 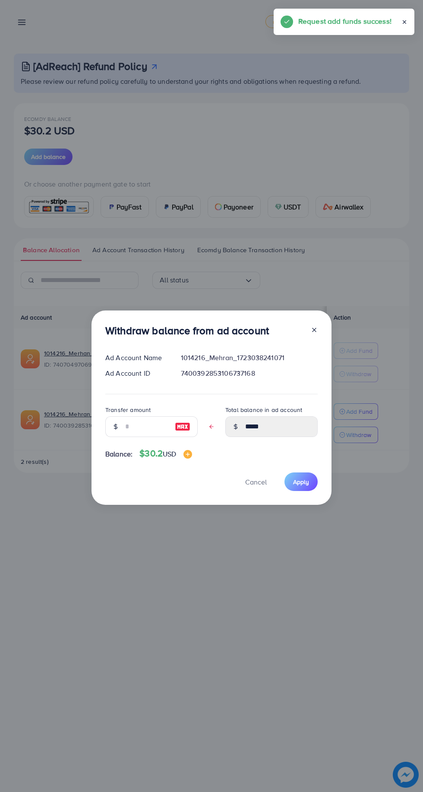 I want to click on h5: Request add funds success!, so click(x=345, y=21).